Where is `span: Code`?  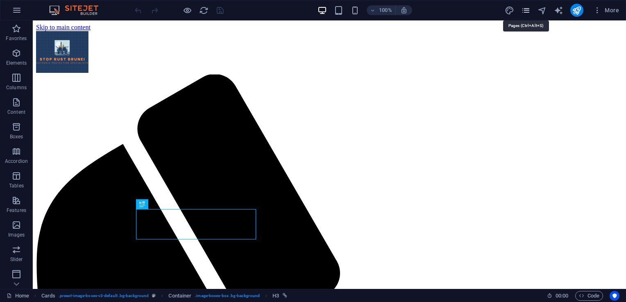 span: Code is located at coordinates (589, 296).